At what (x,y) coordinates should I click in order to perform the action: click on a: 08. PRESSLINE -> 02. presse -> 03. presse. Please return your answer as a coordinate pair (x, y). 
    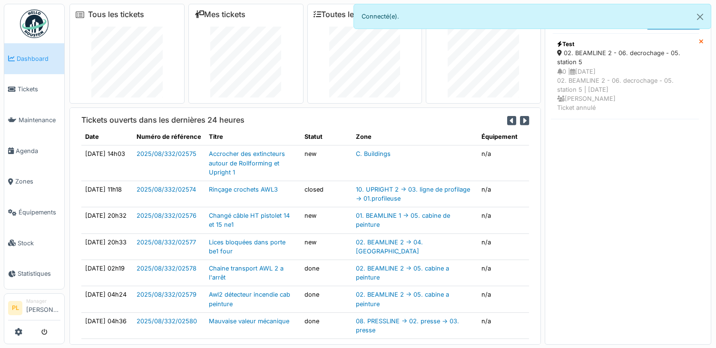
    Looking at the image, I should click on (407, 326).